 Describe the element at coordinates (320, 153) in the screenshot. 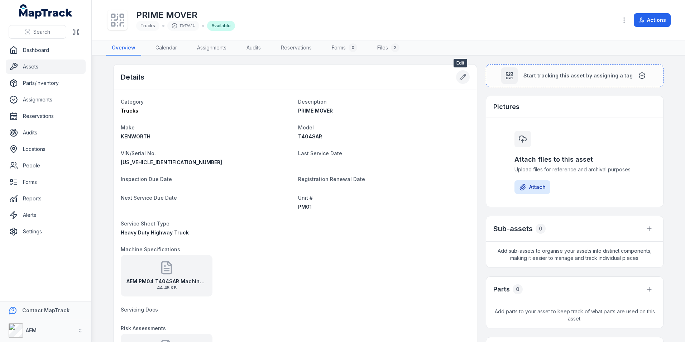

I see `span: Last Service Date` at that location.